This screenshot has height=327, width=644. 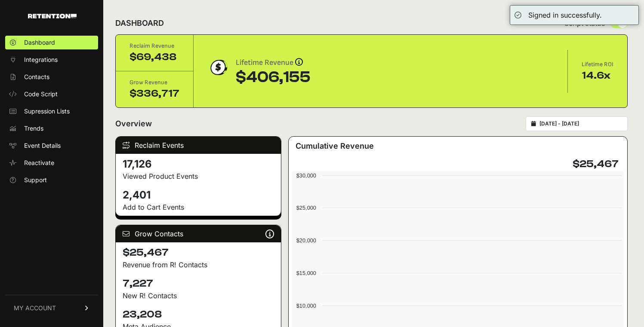 What do you see at coordinates (198, 176) in the screenshot?
I see `p: Viewed Product Events` at bounding box center [198, 176].